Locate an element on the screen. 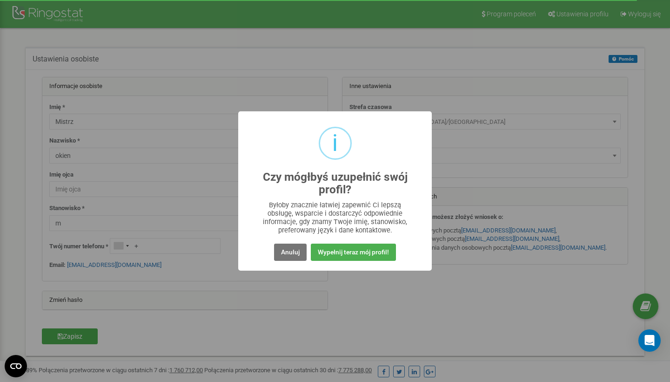  button: Wypełnij teraz mój profil! is located at coordinates (353, 252).